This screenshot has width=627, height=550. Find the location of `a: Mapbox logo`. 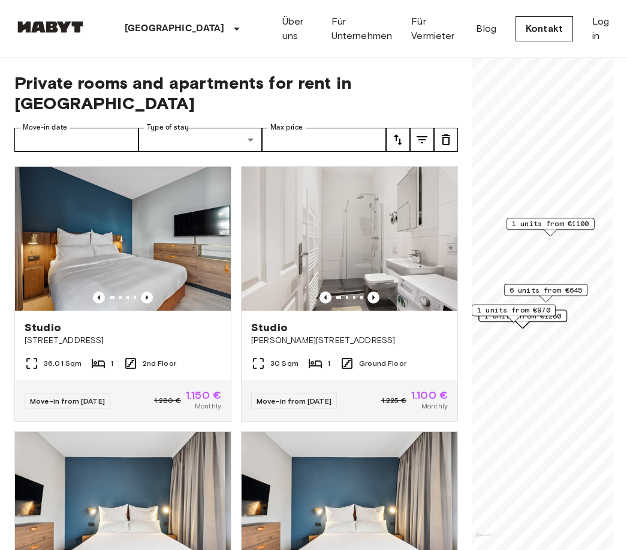

a: Mapbox logo is located at coordinates (482, 539).